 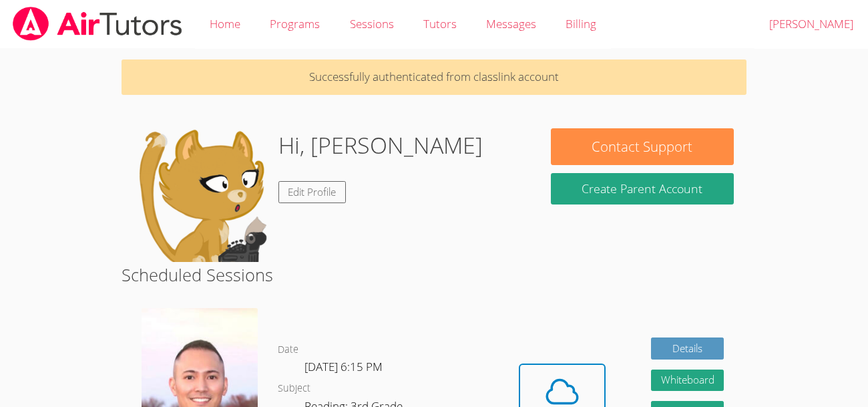 What do you see at coordinates (510, 24) in the screenshot?
I see `span: Messages` at bounding box center [510, 24].